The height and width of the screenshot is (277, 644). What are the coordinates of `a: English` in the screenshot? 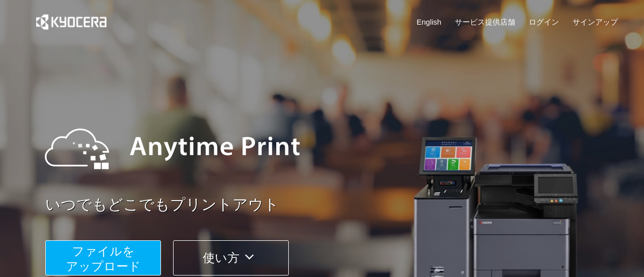 It's located at (429, 21).